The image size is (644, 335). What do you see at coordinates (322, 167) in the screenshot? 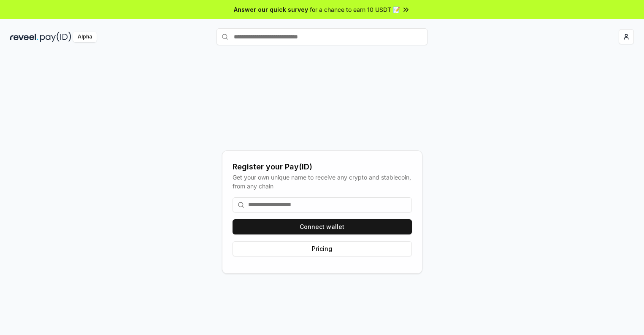
I see `div: Register your Pay(ID)` at bounding box center [322, 167].